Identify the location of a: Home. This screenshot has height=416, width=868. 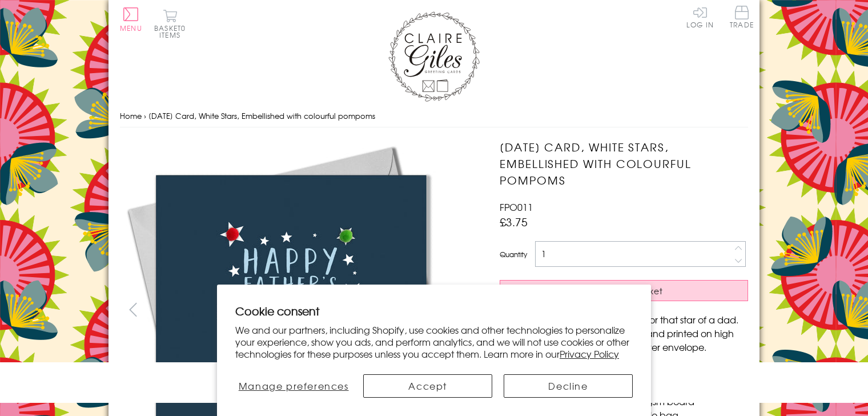
(131, 115).